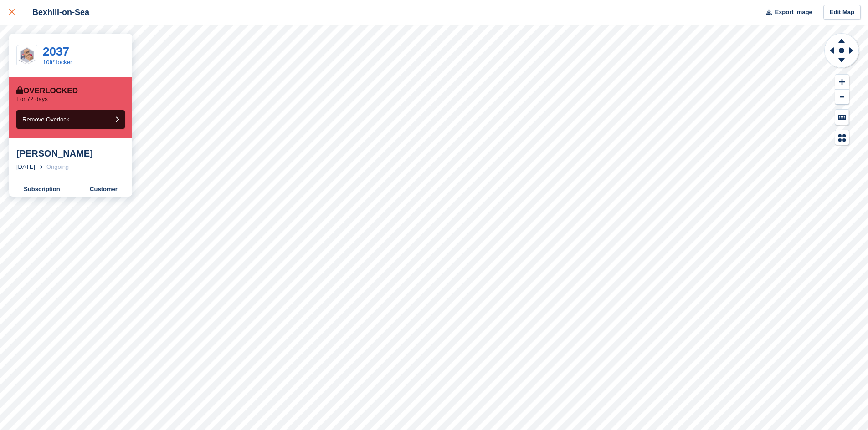 The image size is (868, 430). Describe the element at coordinates (841, 82) in the screenshot. I see `button: Zoom In` at that location.